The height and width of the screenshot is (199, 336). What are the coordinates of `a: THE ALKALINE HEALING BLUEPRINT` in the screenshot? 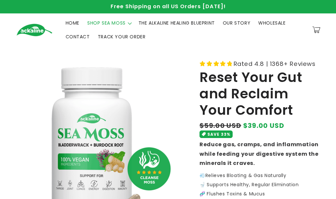 It's located at (176, 23).